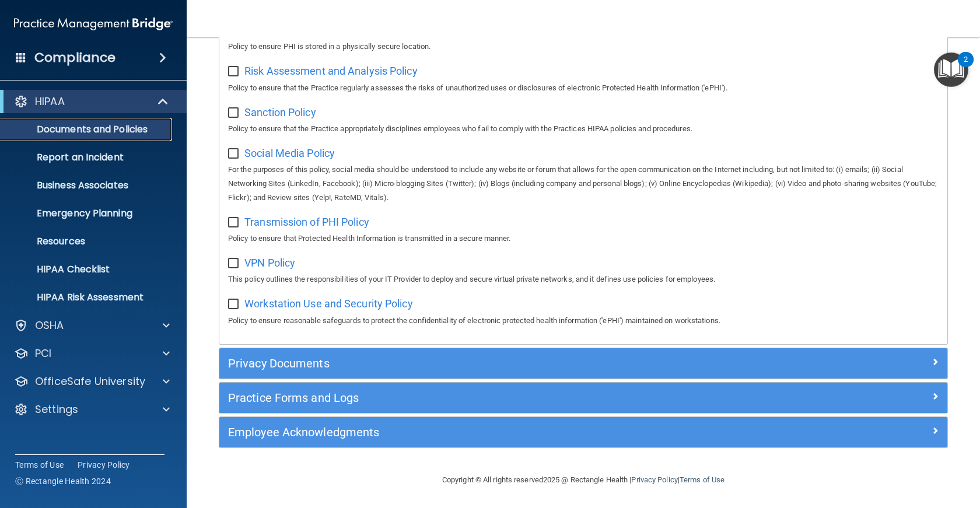  Describe the element at coordinates (87, 129) in the screenshot. I see `p: Documents and Policies` at that location.